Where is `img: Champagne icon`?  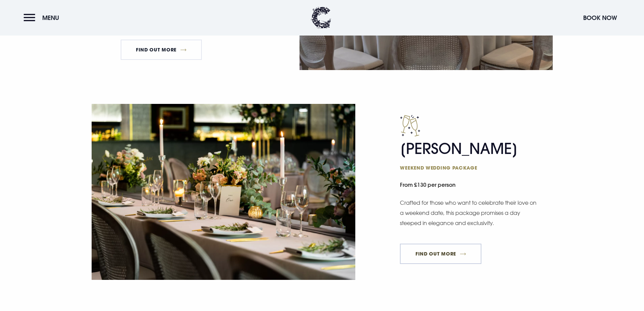 img: Champagne icon is located at coordinates (410, 125).